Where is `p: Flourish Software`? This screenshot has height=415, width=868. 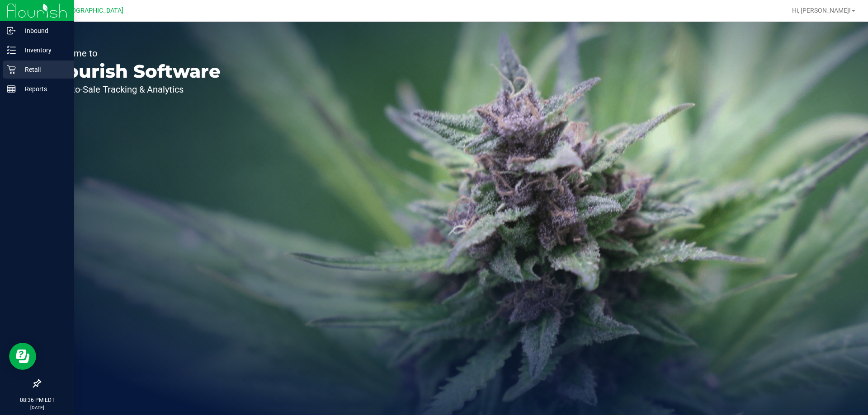
p: Flourish Software is located at coordinates (135, 71).